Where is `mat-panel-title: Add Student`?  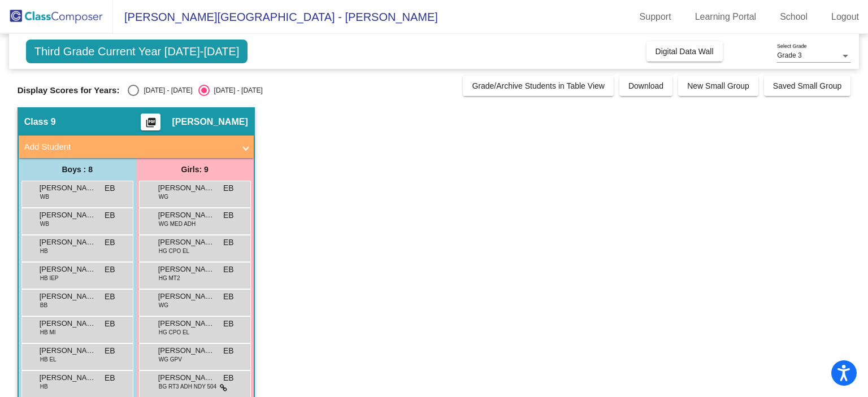
mat-panel-title: Add Student is located at coordinates (129, 147).